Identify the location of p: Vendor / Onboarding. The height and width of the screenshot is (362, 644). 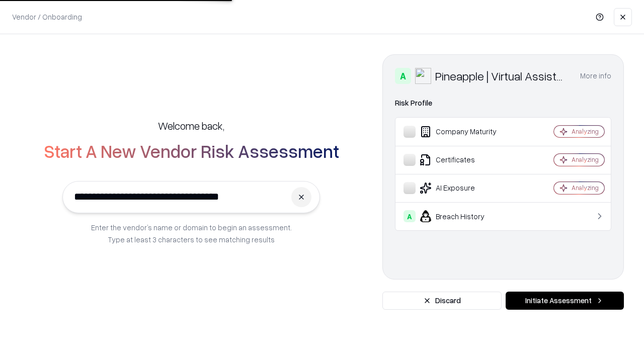
(47, 17).